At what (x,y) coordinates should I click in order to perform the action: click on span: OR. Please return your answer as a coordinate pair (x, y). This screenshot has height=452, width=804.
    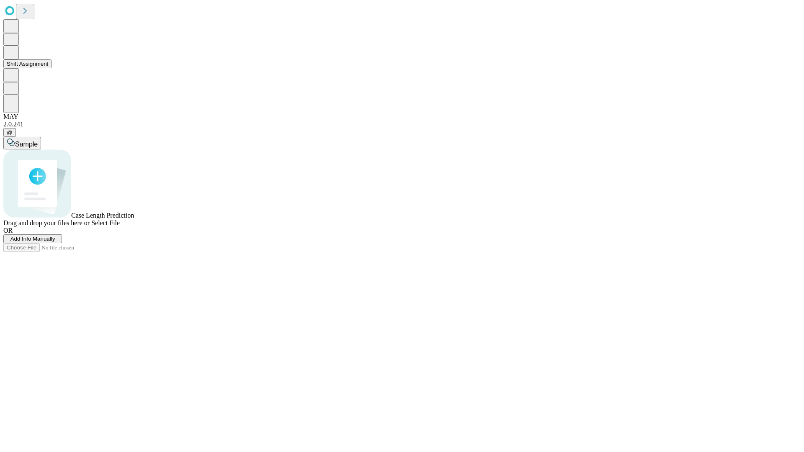
    Looking at the image, I should click on (8, 230).